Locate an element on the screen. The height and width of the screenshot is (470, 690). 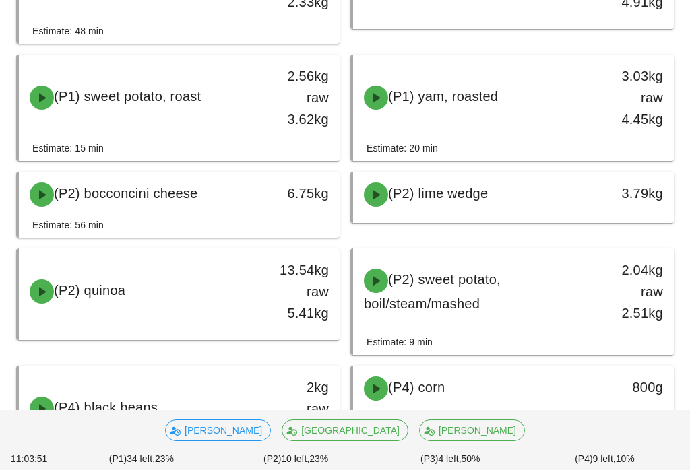
span: (P2) sweet potato, boil/steam/mashed is located at coordinates (432, 292).